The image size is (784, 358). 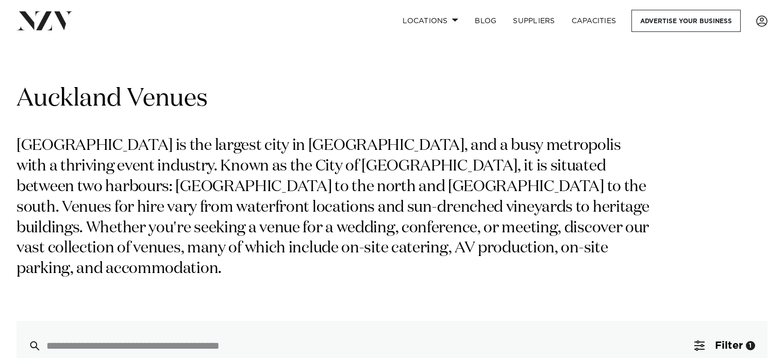 What do you see at coordinates (431, 21) in the screenshot?
I see `a: Locations` at bounding box center [431, 21].